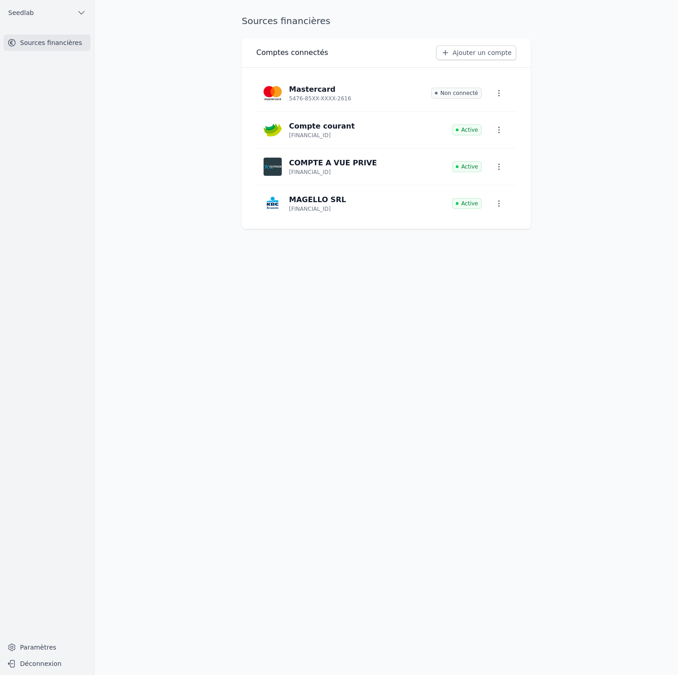 This screenshot has height=675, width=678. I want to click on a: Sources financières, so click(47, 43).